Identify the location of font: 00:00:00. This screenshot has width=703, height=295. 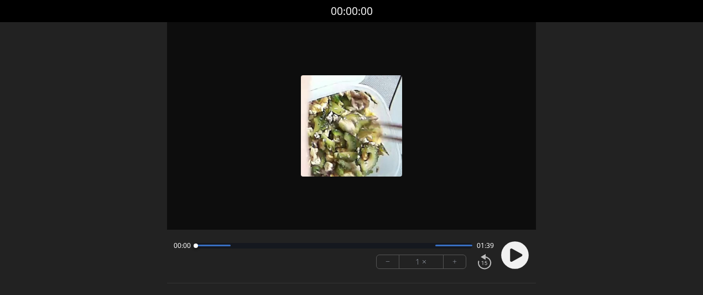
(352, 11).